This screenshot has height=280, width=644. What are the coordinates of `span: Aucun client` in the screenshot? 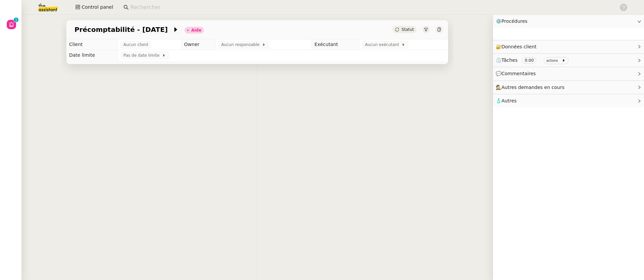 It's located at (136, 45).